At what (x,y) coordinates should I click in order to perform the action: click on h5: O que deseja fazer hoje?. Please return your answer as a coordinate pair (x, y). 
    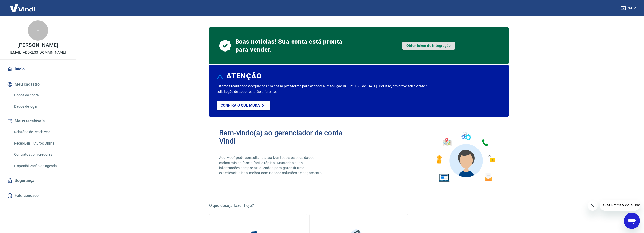
    Looking at the image, I should click on (359, 205).